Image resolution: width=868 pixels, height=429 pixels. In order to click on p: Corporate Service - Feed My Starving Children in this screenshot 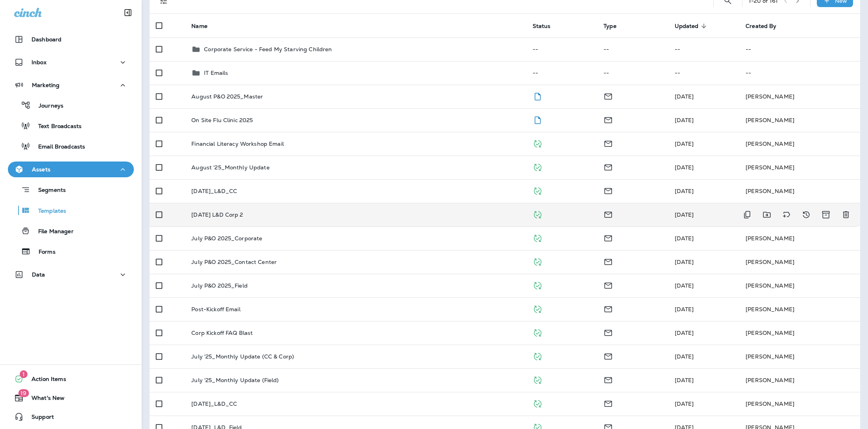, I will do `click(268, 49)`.